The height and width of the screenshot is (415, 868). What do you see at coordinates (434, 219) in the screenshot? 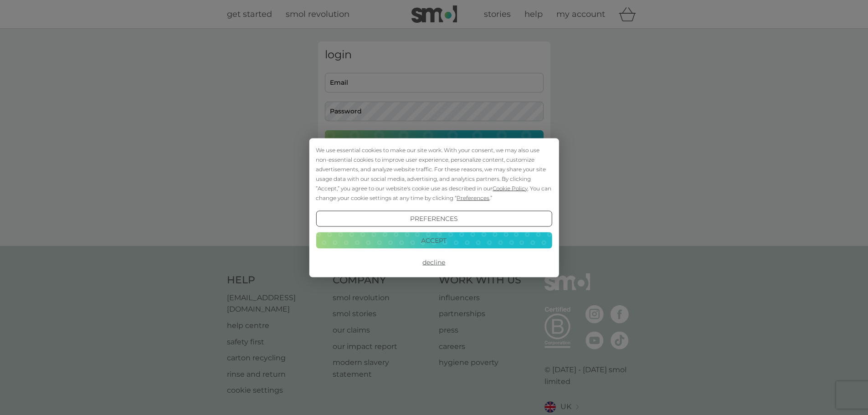
I see `button: Preferences` at bounding box center [434, 219].